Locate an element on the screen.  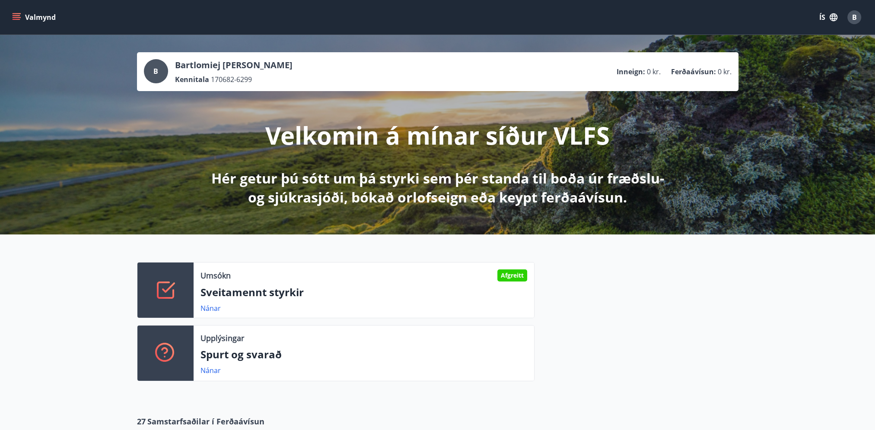
p: Umsókn is located at coordinates (216, 276).